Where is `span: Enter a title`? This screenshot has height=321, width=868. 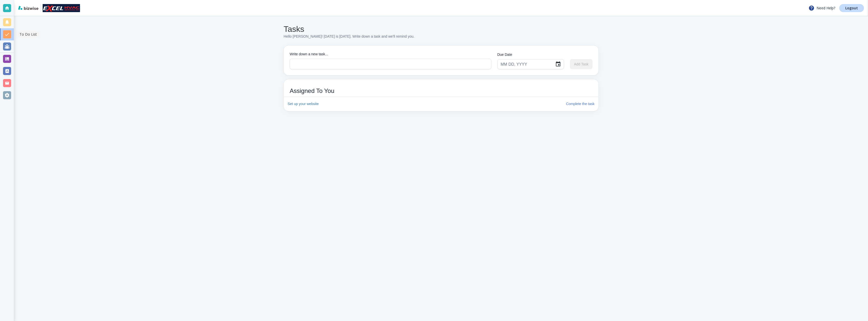 span: Enter a title is located at coordinates (581, 64).